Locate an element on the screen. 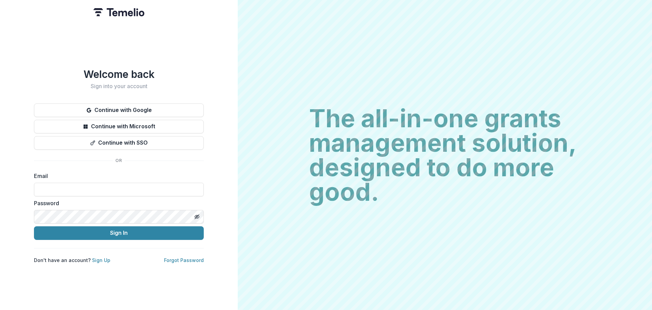 This screenshot has width=652, height=310. a: Sign Up is located at coordinates (101, 260).